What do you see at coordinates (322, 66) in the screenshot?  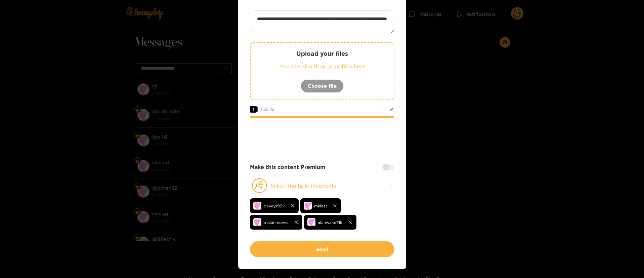 I see `p: You can also drop your files here` at bounding box center [322, 66].